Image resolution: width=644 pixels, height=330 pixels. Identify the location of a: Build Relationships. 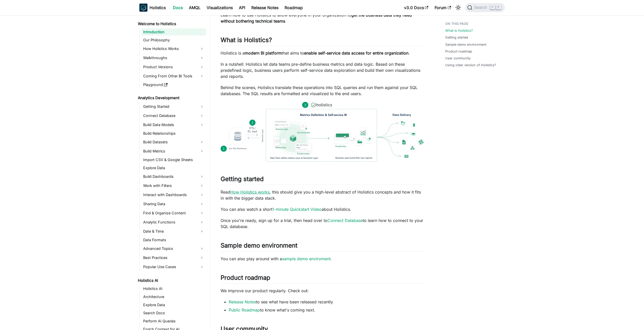
(173, 133).